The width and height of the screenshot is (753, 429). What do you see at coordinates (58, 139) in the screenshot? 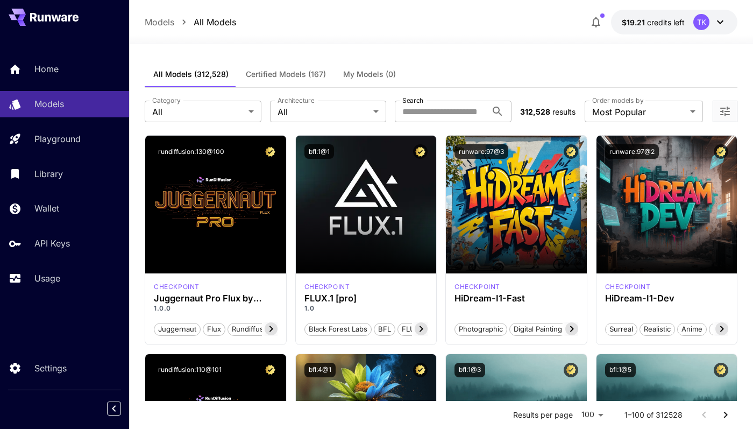
I see `p: Playground` at bounding box center [58, 139].